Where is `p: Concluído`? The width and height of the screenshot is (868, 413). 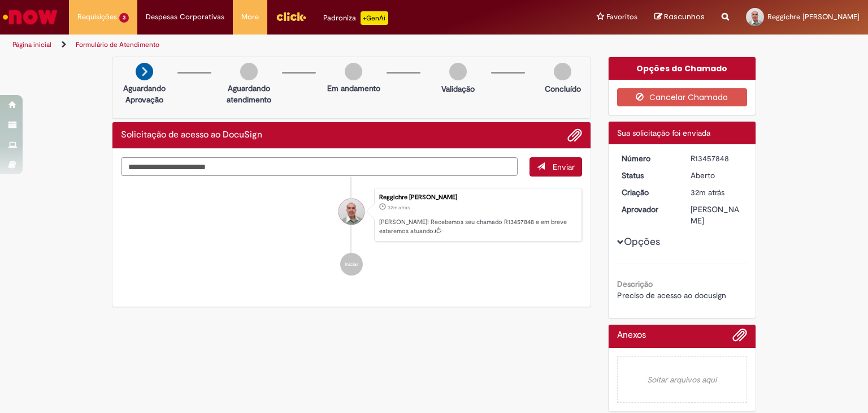 p: Concluído is located at coordinates (562, 89).